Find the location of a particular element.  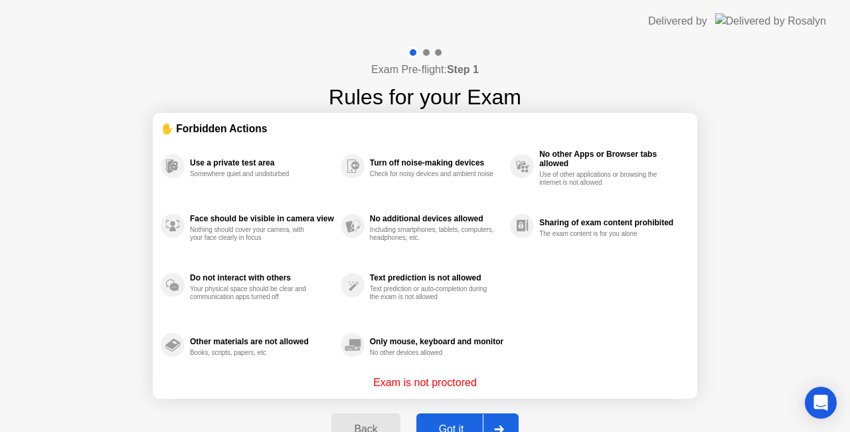

div: No other Apps or Browser tabs allowed is located at coordinates (611, 159).